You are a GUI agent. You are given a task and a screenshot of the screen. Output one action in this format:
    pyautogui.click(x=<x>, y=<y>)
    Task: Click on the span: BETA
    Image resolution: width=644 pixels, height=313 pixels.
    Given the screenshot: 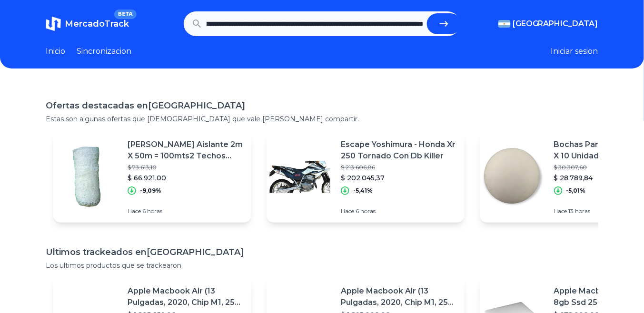 What is the action you would take?
    pyautogui.click(x=125, y=14)
    